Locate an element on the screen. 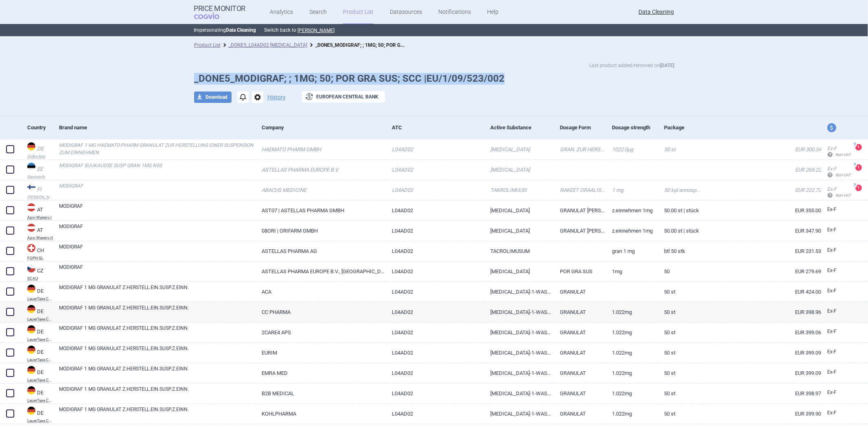 The width and height of the screenshot is (868, 427). a: Ex-F Ret+VAT calc is located at coordinates (836, 193).